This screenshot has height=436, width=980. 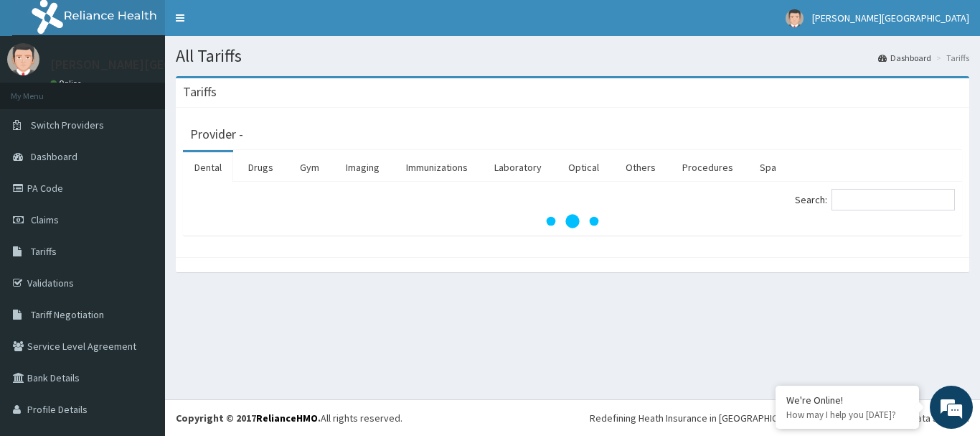 I want to click on a: Online, so click(x=68, y=83).